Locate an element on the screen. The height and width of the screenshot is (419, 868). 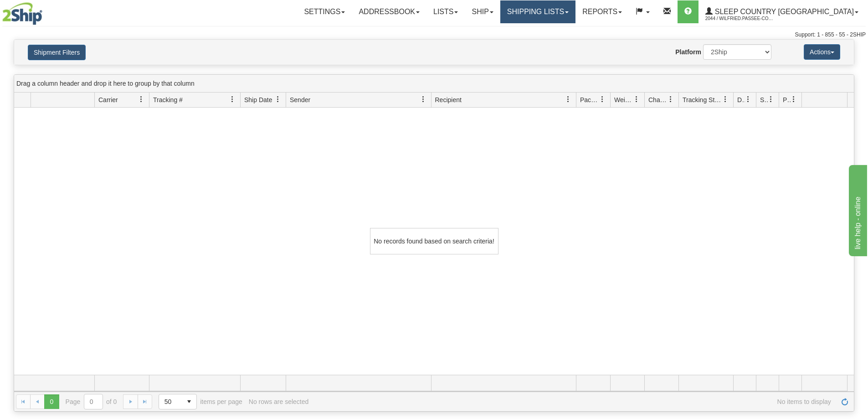
a: Reports is located at coordinates (602, 12).